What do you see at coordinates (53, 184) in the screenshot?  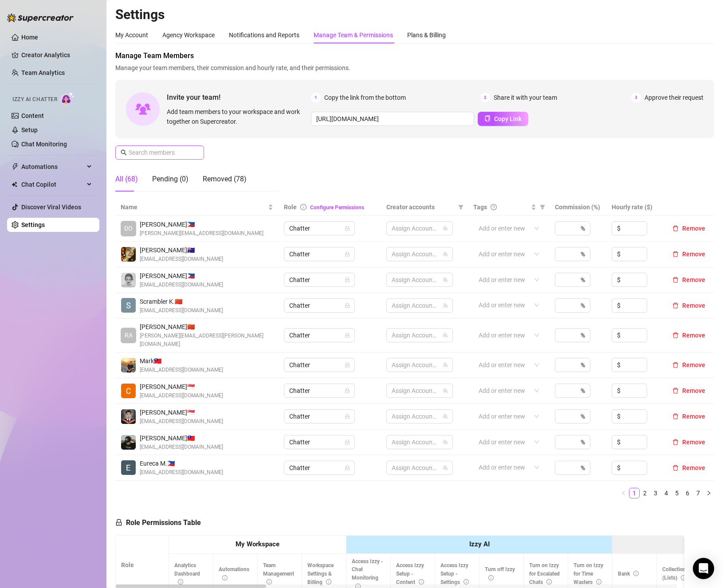 I see `span: Chat Copilot` at bounding box center [53, 184].